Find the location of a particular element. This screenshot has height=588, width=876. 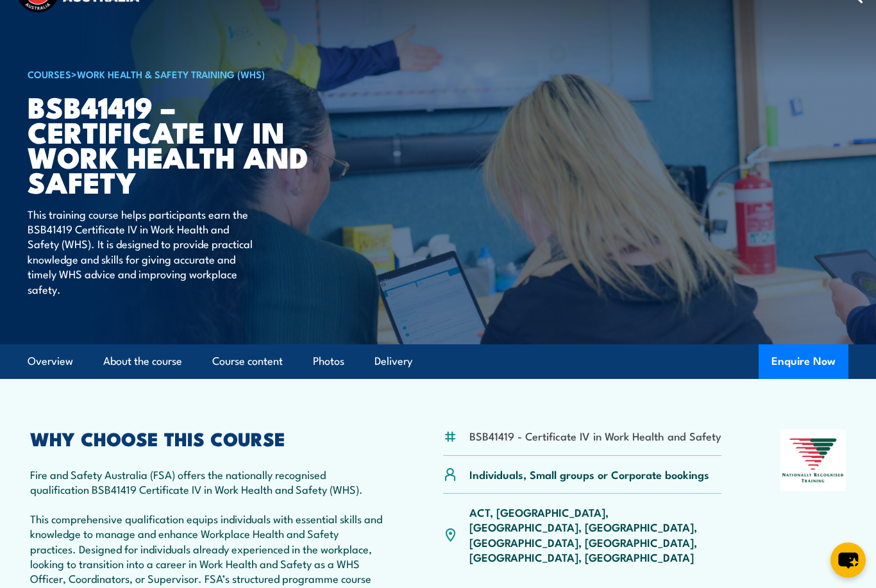

button: chat-button is located at coordinates (848, 559).